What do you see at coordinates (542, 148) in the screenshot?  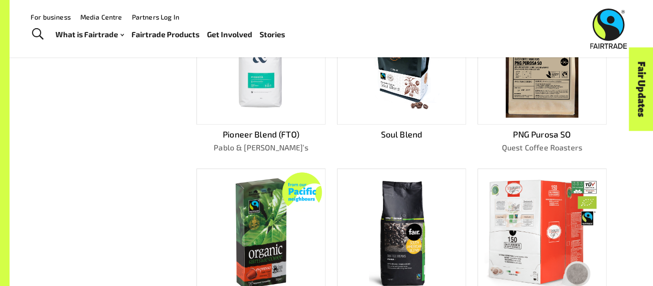 I see `p: Quest Coffee Roasters` at bounding box center [542, 148].